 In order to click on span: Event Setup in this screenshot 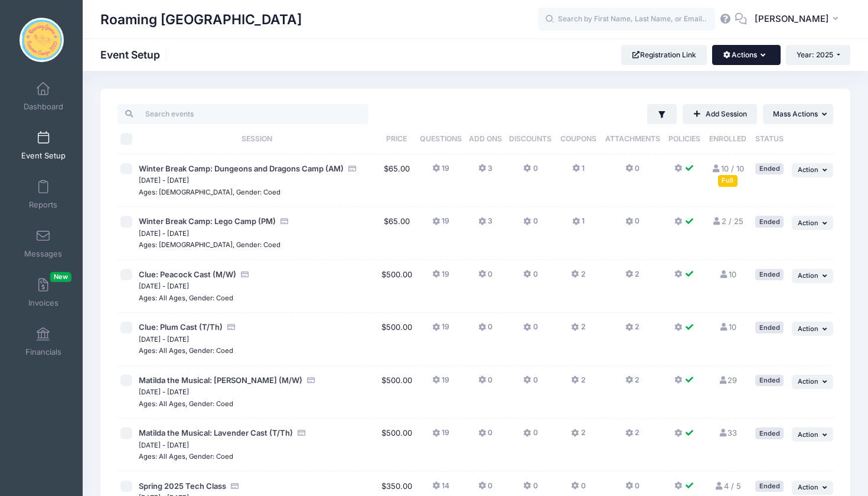, I will do `click(43, 155)`.